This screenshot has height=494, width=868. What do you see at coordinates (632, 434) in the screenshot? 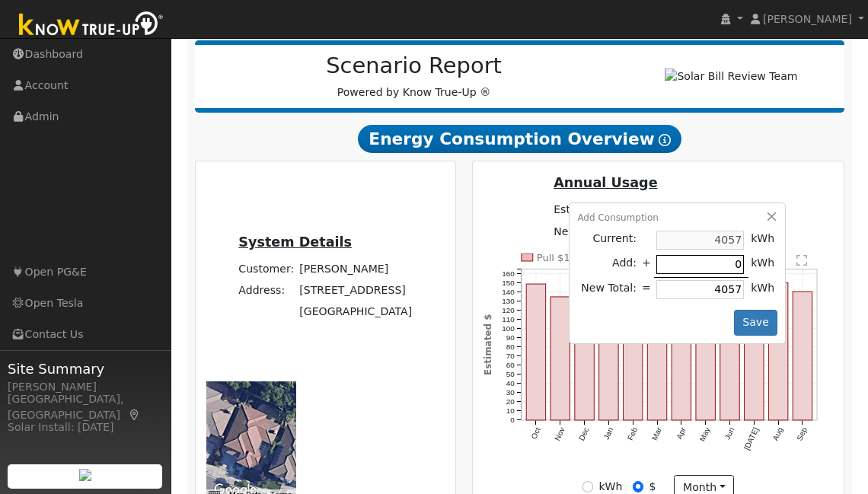
I see `text: Feb` at bounding box center [632, 434].